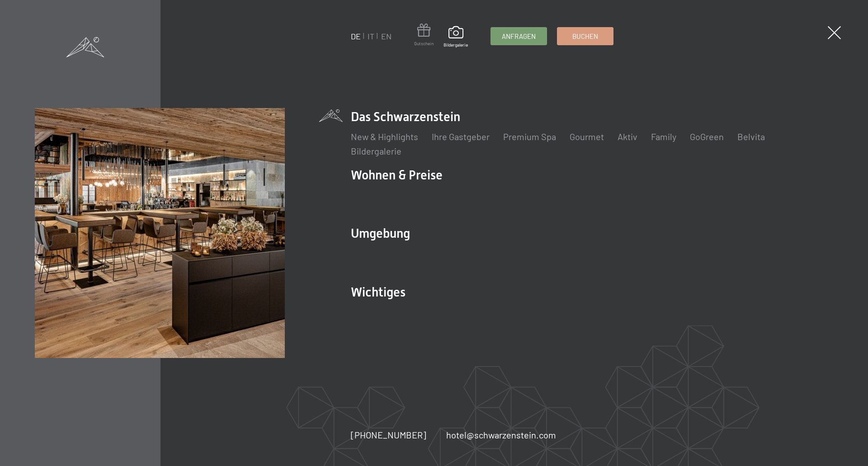 This screenshot has width=868, height=466. What do you see at coordinates (707, 137) in the screenshot?
I see `a: GoGreen` at bounding box center [707, 137].